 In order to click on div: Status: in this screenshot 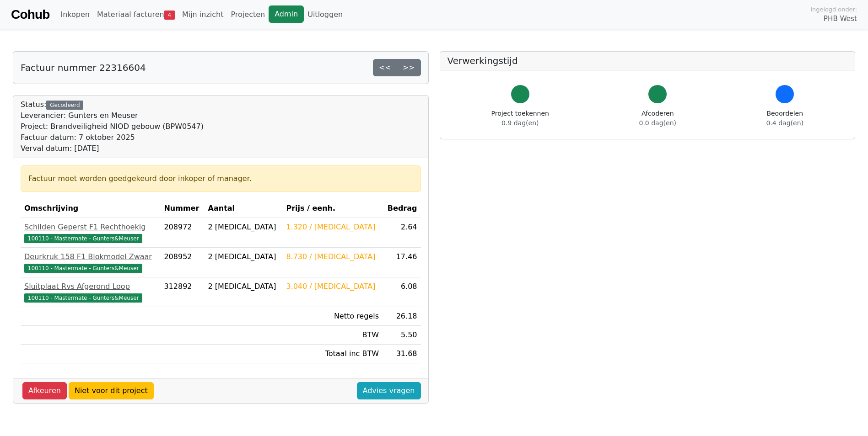, I will do `click(113, 126)`.